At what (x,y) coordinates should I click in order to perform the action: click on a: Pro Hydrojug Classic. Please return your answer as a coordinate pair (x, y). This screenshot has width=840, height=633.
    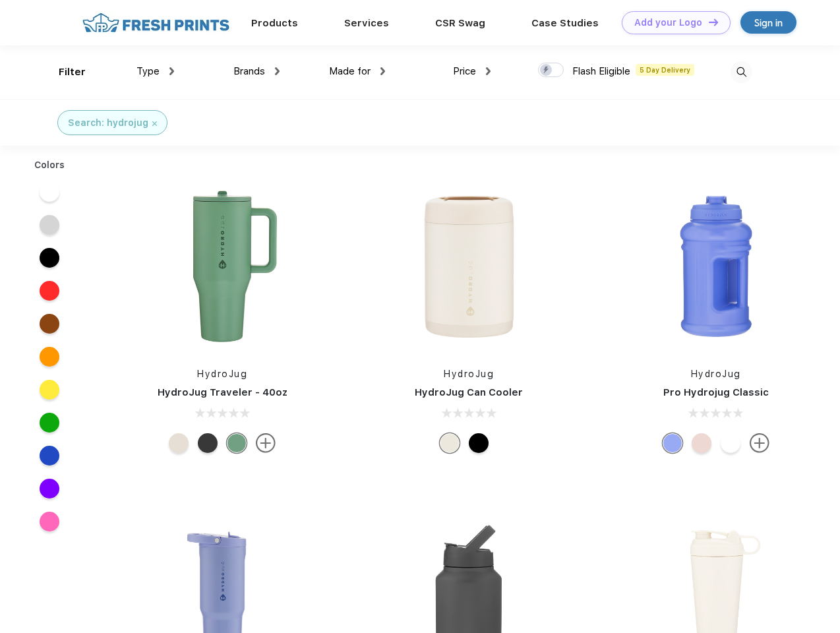
    Looking at the image, I should click on (716, 392).